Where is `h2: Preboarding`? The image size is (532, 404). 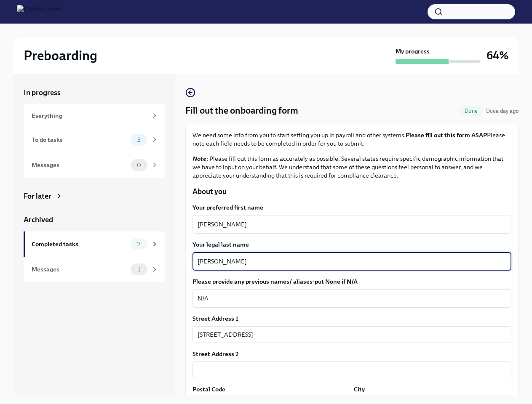 h2: Preboarding is located at coordinates (60, 56).